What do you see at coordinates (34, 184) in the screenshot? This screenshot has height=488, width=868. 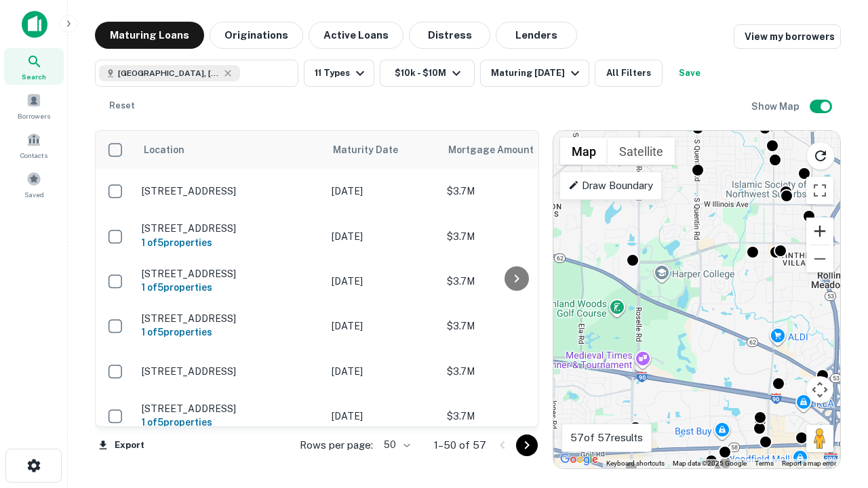 I see `div: Saved` at bounding box center [34, 184].